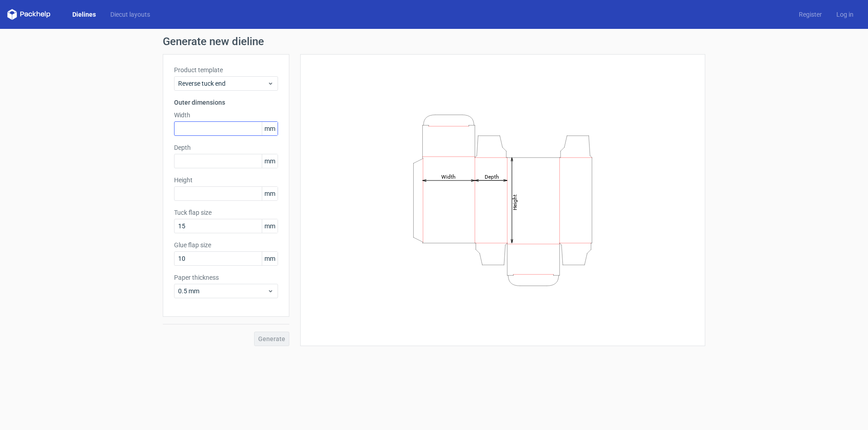 The width and height of the screenshot is (868, 430). I want to click on span: 0.5 mm, so click(222, 291).